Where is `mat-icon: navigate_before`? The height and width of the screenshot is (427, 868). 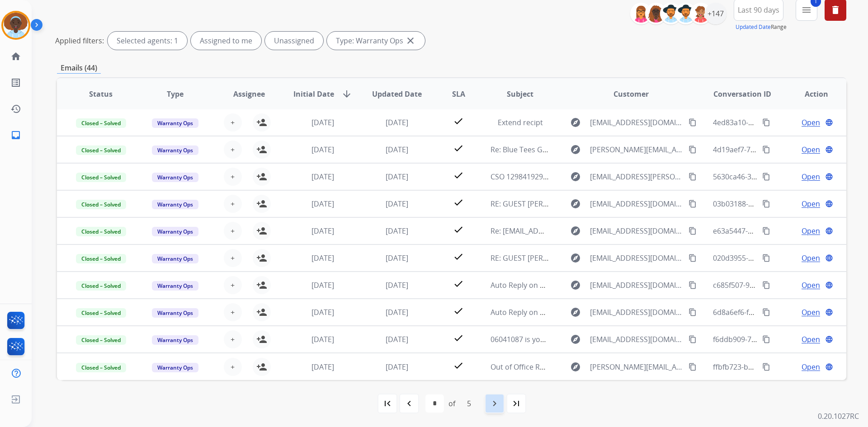 mat-icon: navigate_before is located at coordinates (409, 404).